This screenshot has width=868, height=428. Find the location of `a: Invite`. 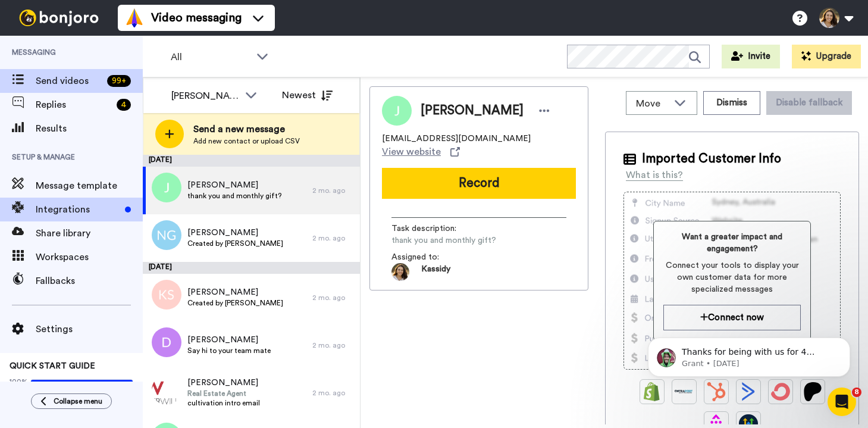

a: Invite is located at coordinates (751, 57).